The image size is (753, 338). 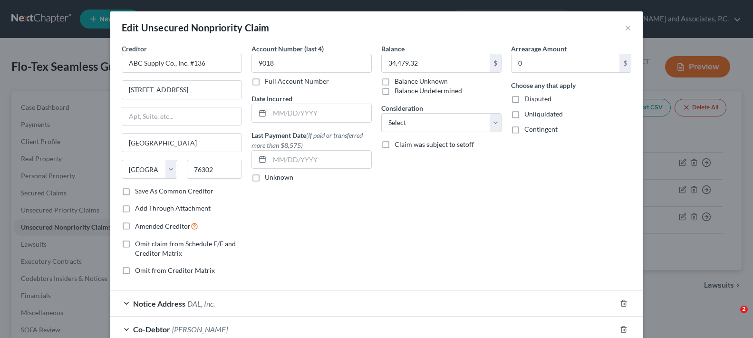 I want to click on span: Contingent, so click(x=541, y=129).